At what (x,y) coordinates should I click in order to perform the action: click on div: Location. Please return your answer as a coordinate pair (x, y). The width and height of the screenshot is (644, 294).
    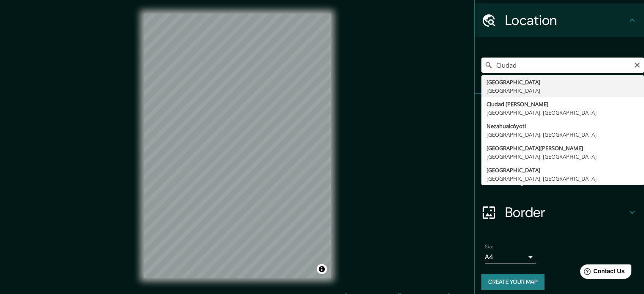
    Looking at the image, I should click on (559, 20).